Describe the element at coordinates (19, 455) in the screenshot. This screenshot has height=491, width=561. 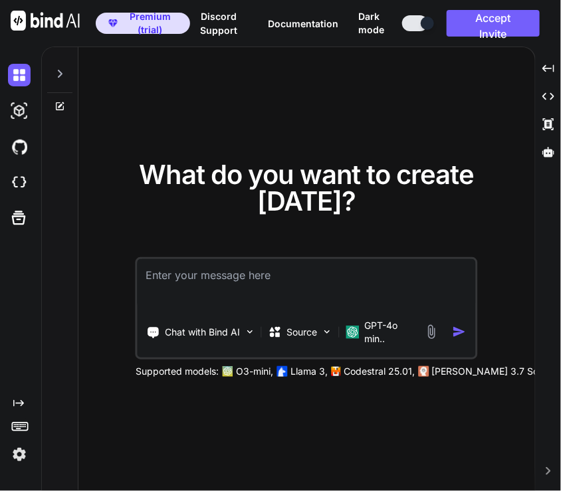
I see `img: settings` at that location.